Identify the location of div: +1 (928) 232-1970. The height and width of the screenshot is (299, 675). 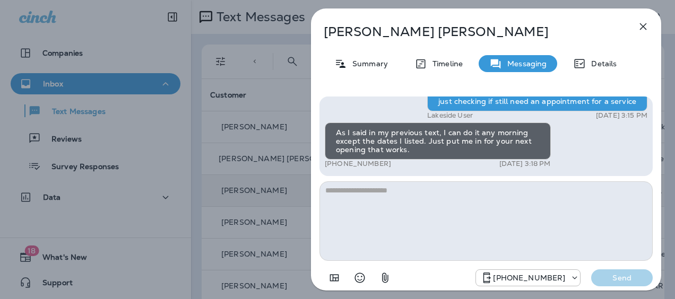
(528, 278).